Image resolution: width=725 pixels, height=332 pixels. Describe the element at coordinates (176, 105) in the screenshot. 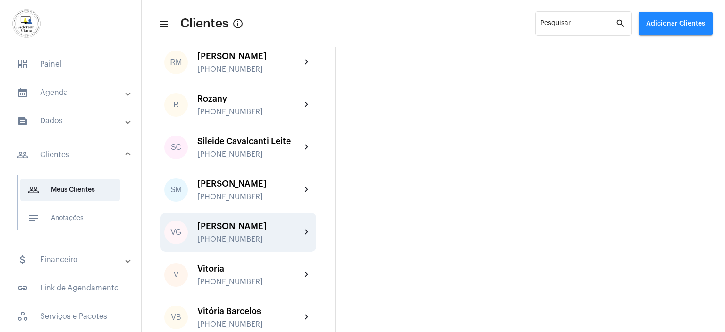

I see `div: R` at that location.